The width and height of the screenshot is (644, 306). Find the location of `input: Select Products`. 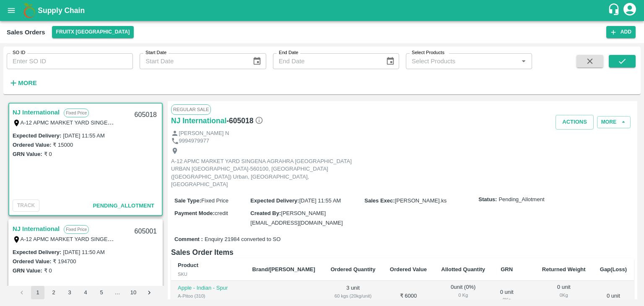

input: Select Products is located at coordinates (462, 62).